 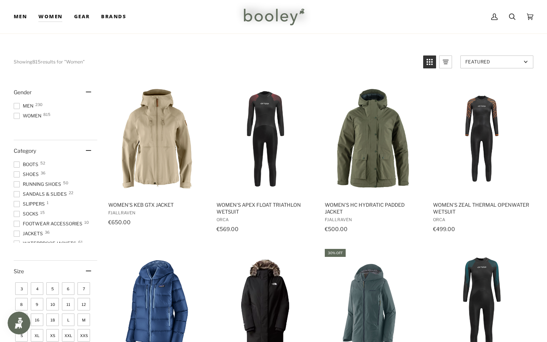 I want to click on span: Size: S, so click(x=21, y=335).